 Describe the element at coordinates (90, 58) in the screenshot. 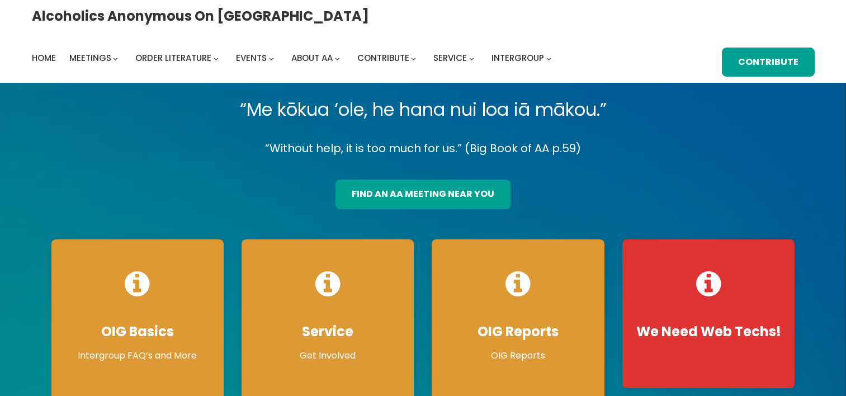

I see `span: Meetings` at that location.